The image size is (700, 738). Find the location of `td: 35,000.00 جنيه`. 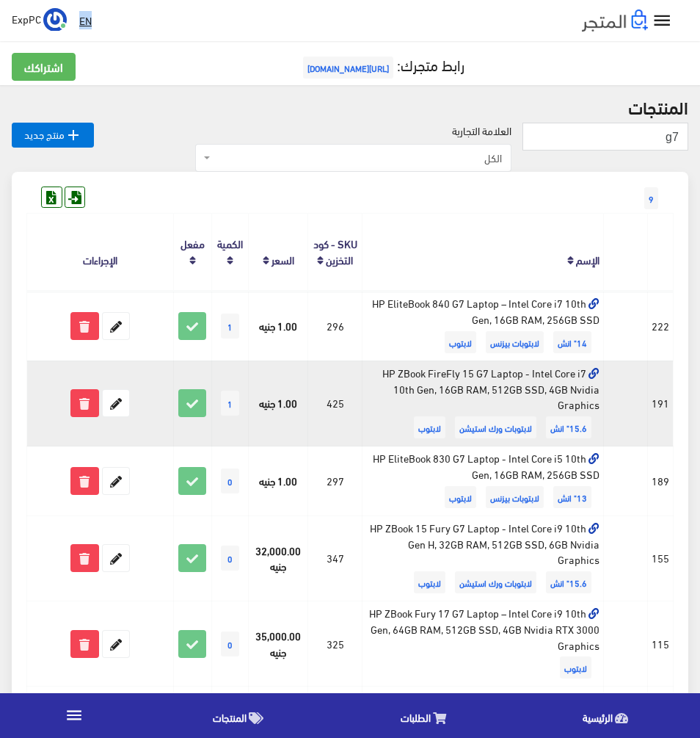

td: 35,000.00 جنيه is located at coordinates (278, 644).